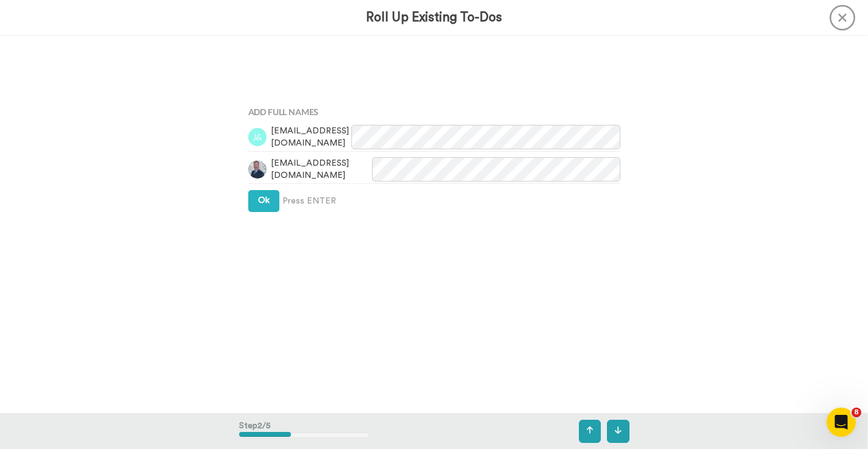 The image size is (868, 449). I want to click on img: 67c38b35-83ab-4f71-bd78-735aa0a9d0ed.jpg, so click(257, 170).